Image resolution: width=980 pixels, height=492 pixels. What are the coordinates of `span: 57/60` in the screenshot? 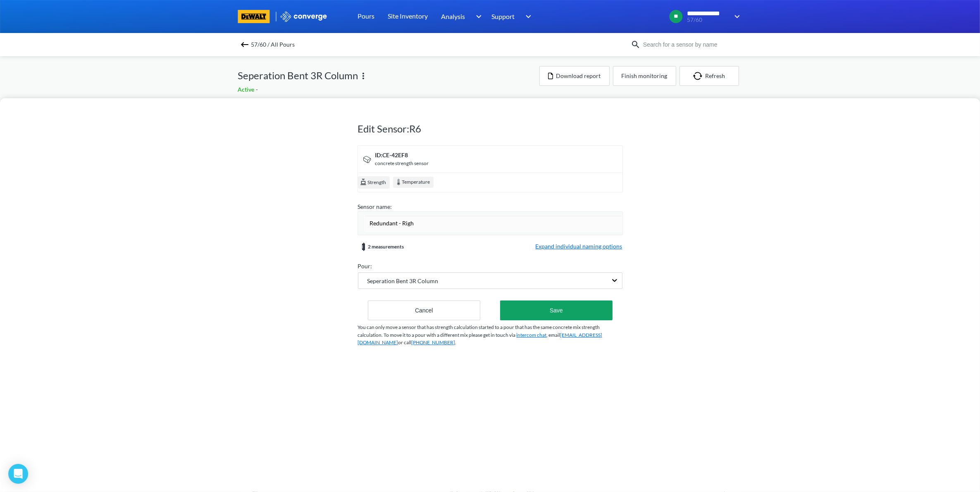 It's located at (708, 20).